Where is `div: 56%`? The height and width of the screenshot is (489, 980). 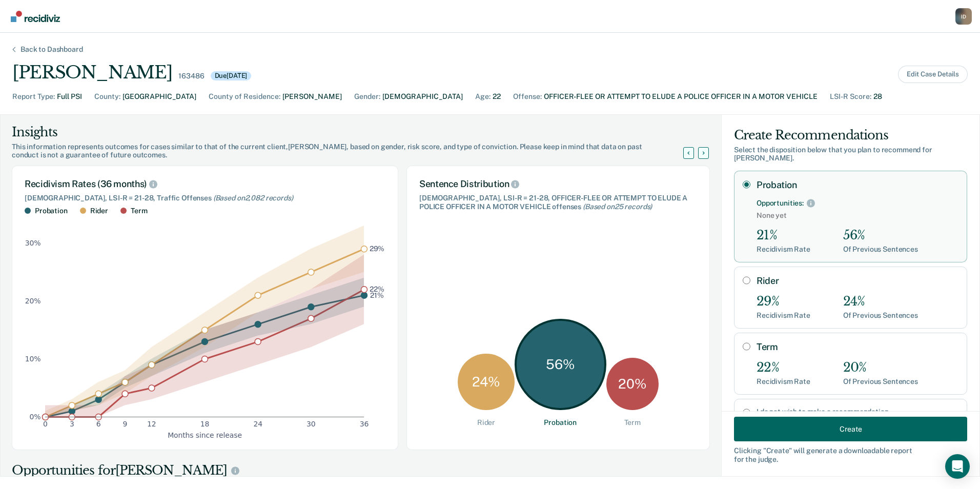 div: 56% is located at coordinates (881, 235).